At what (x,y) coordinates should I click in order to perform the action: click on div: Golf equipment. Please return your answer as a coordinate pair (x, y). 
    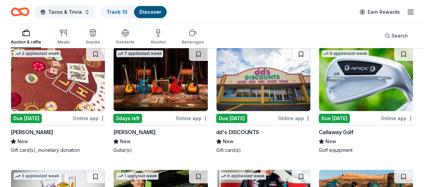
    Looking at the image, I should click on (366, 151).